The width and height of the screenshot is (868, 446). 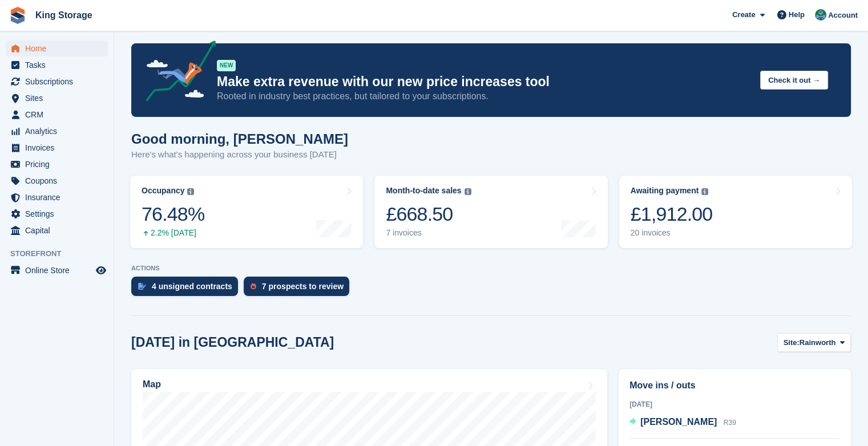 I want to click on span: Capital, so click(x=59, y=231).